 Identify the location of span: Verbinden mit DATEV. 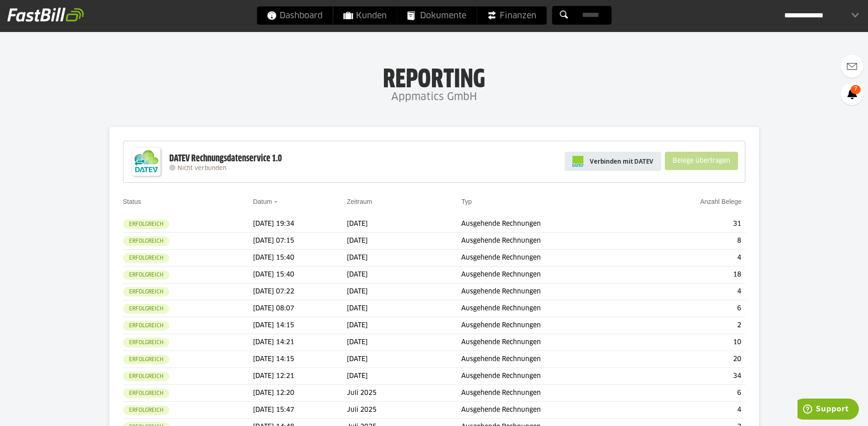
(622, 161).